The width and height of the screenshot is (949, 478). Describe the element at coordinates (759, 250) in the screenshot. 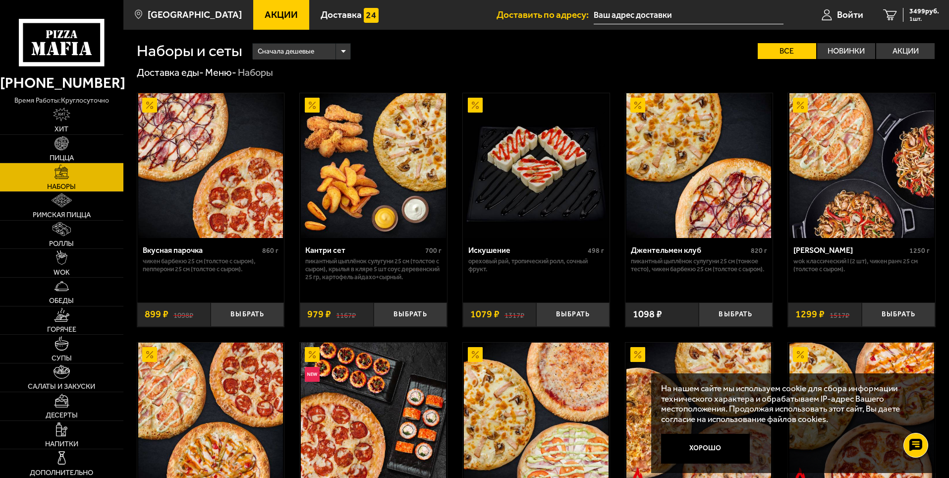

I see `span: 820 г` at that location.